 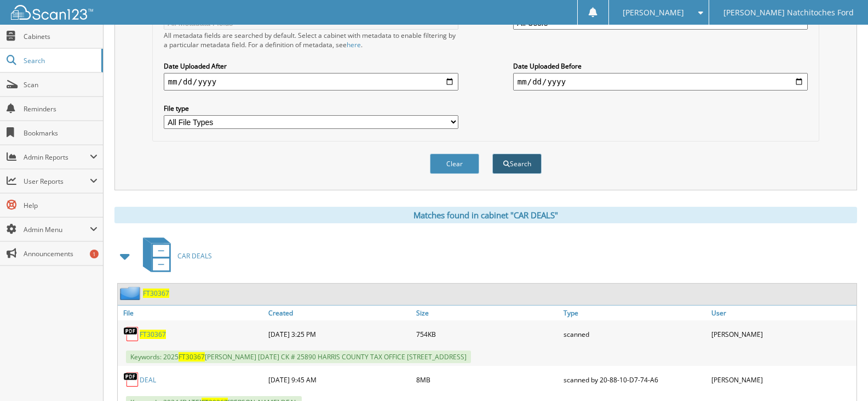 What do you see at coordinates (174, 255) in the screenshot?
I see `a: CAR DEALS` at bounding box center [174, 255].